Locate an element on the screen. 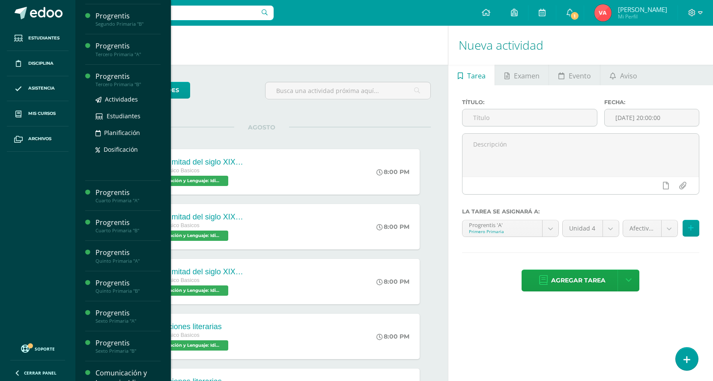 This screenshot has width=713, height=381. div: Tercero Primaria "A" is located at coordinates (128, 54).